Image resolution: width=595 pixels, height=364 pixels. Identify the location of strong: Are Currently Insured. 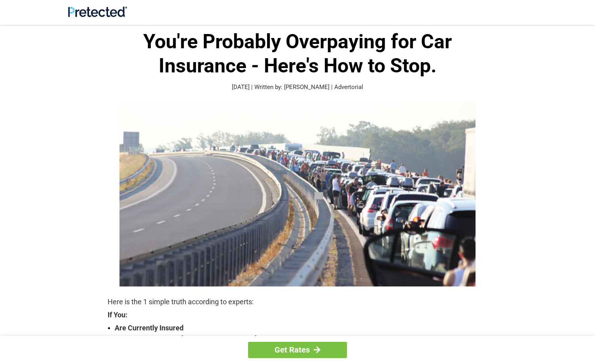
(301, 328).